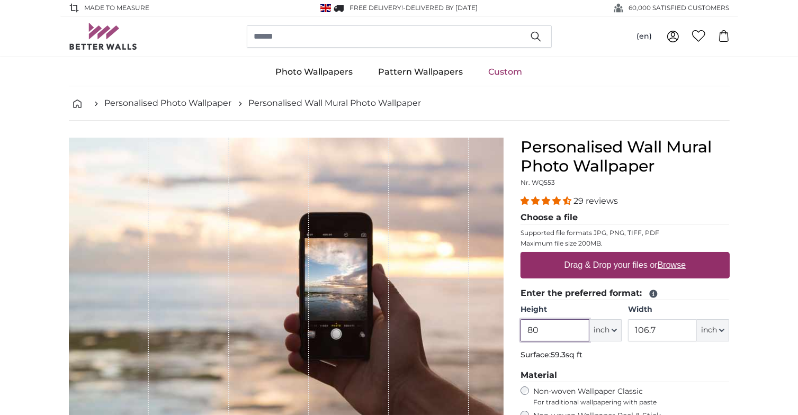  I want to click on button: (en), so click(644, 37).